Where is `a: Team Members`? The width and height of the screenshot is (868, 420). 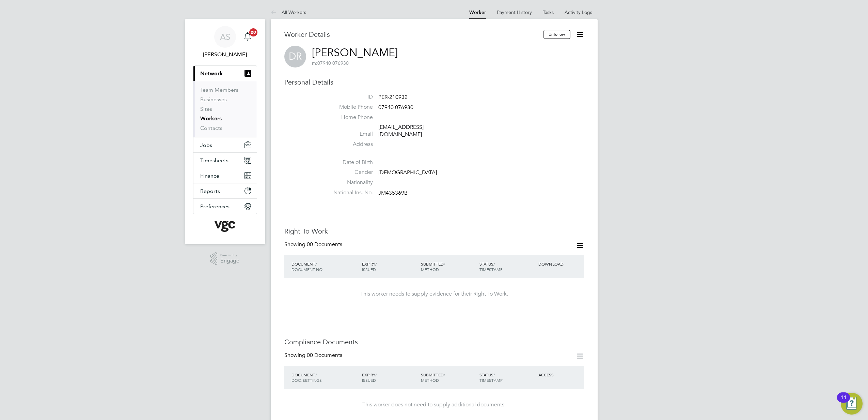 a: Team Members is located at coordinates (219, 90).